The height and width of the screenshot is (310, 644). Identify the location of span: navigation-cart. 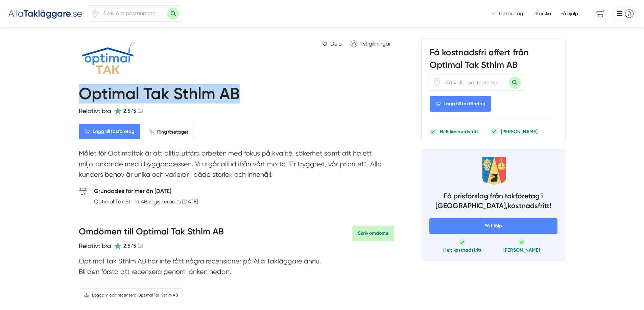
(600, 14).